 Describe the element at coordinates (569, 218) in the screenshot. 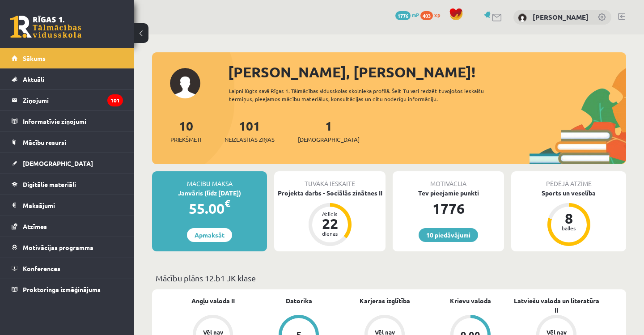

I see `div: 8` at that location.